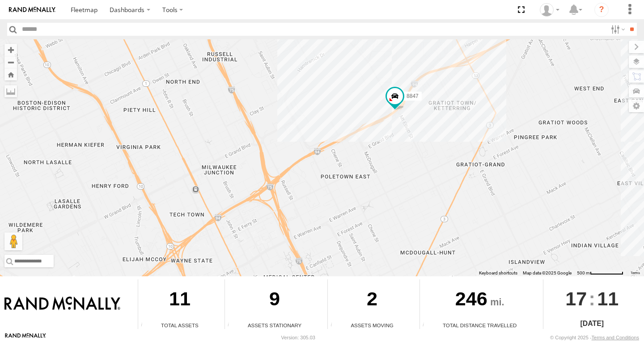 The width and height of the screenshot is (644, 342). Describe the element at coordinates (413, 96) in the screenshot. I see `span: 8847` at that location.